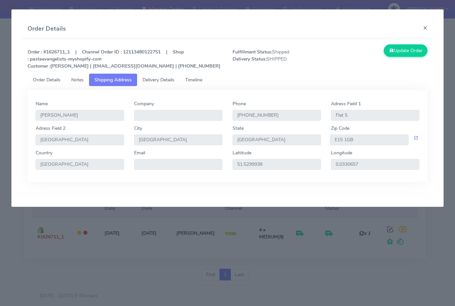 This screenshot has width=455, height=306. I want to click on label: Country, so click(44, 153).